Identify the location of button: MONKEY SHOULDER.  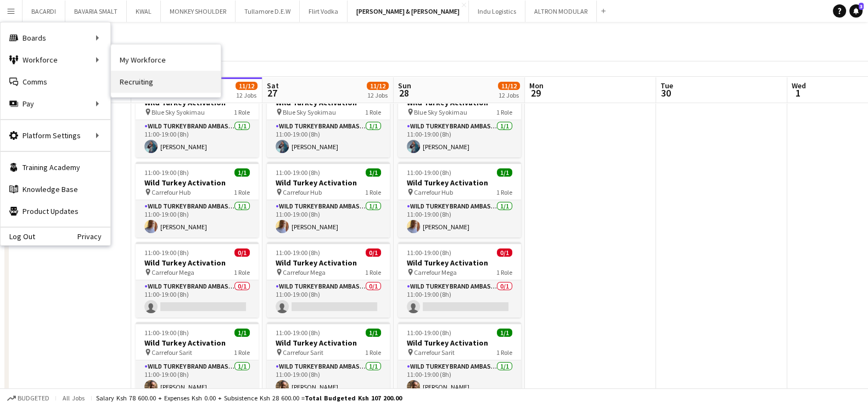
(198, 11).